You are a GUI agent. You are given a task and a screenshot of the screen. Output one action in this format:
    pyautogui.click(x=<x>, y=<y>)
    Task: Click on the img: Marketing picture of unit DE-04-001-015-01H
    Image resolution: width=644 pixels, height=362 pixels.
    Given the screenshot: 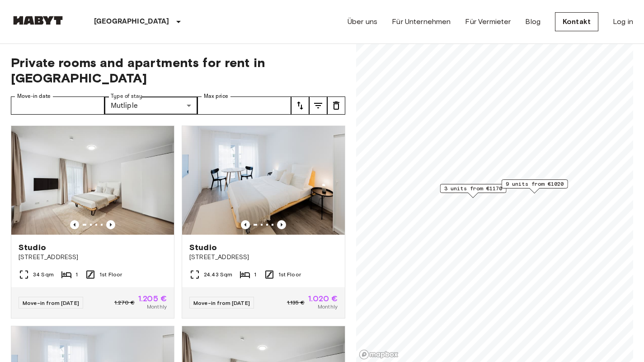 What is the action you would take?
    pyautogui.click(x=263, y=180)
    